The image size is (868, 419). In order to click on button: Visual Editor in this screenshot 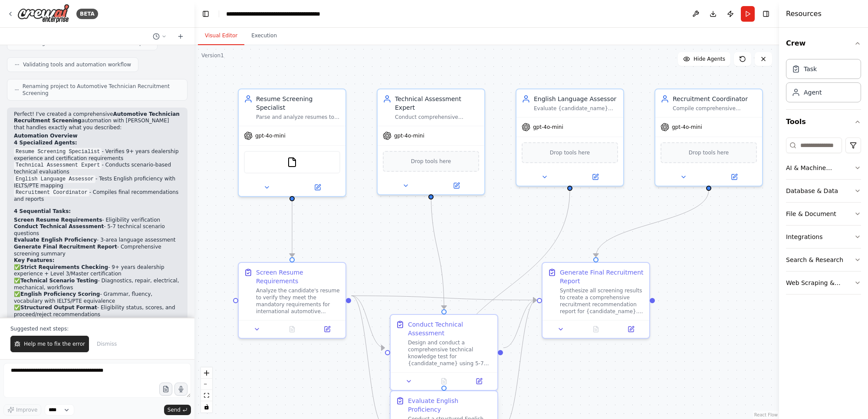, I will do `click(221, 36)`.